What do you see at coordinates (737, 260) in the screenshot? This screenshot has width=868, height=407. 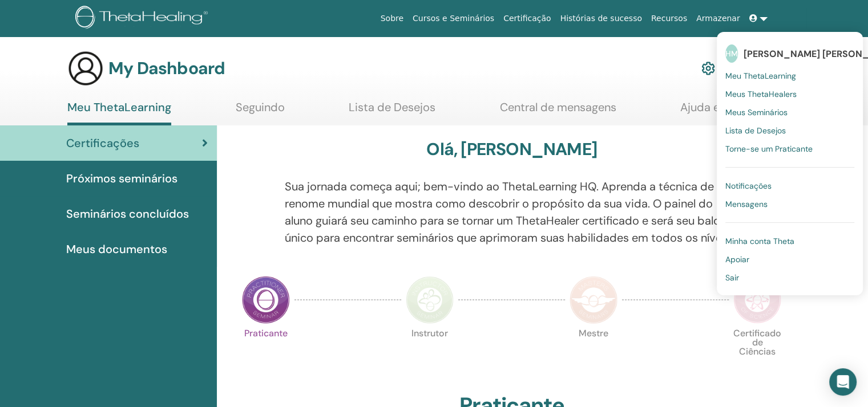 I see `span: Apoiar` at bounding box center [737, 260].